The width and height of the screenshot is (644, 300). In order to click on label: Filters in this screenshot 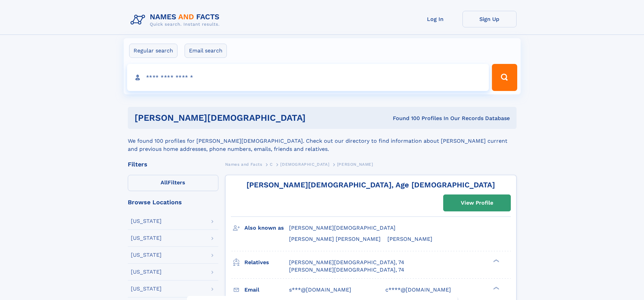, I will do `click(173, 183)`.